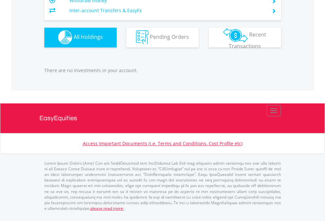 This screenshot has width=325, height=221. I want to click on span: Recent Transactions, so click(248, 40).